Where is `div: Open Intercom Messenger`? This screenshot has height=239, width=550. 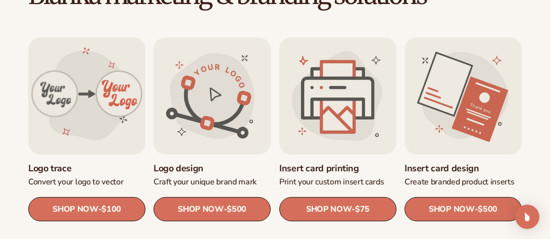 div: Open Intercom Messenger is located at coordinates (527, 216).